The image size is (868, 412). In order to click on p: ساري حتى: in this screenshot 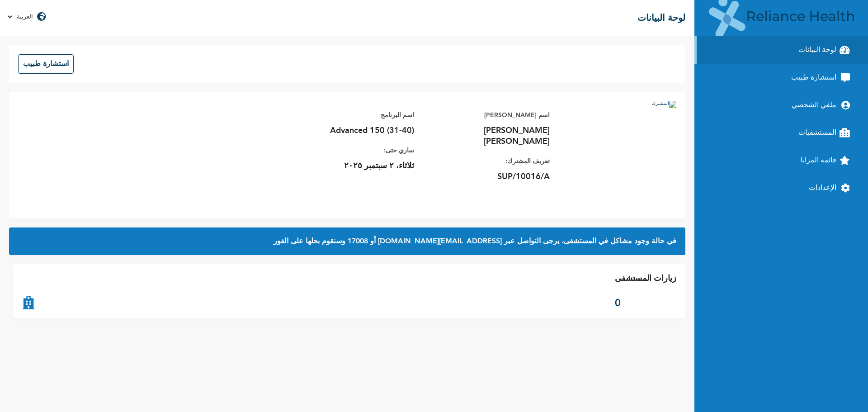, I will do `click(351, 150)`.